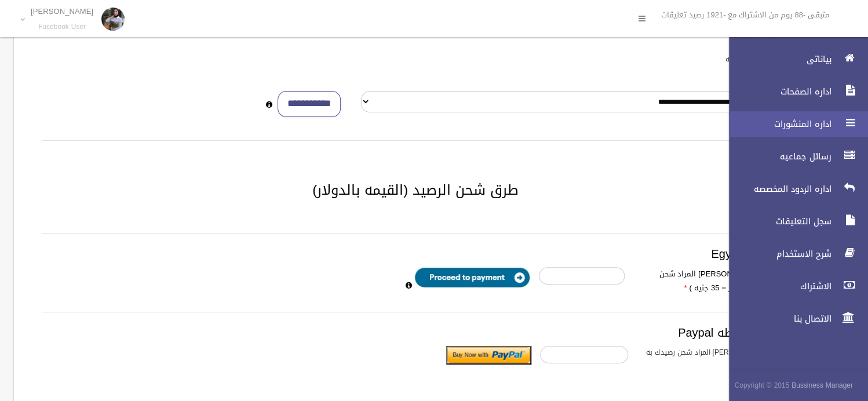 The height and width of the screenshot is (401, 868). What do you see at coordinates (760, 59) in the screenshot?
I see `label: باقات الرسائل الجماعيه` at bounding box center [760, 59].